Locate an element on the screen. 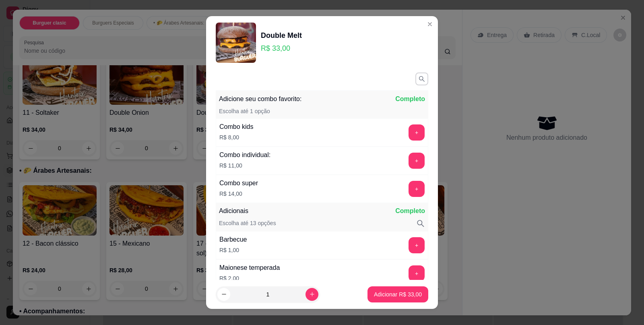 The height and width of the screenshot is (325, 644). p: R$ 11,00 is located at coordinates (245, 165).